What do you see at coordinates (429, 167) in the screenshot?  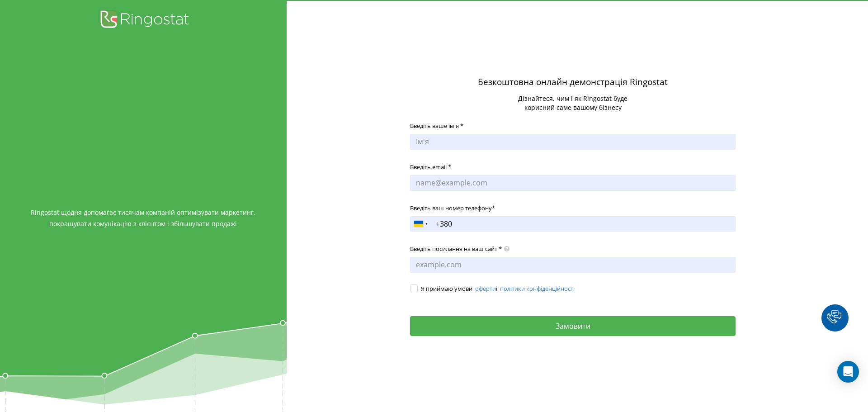 I see `span: Введіть email` at bounding box center [429, 167].